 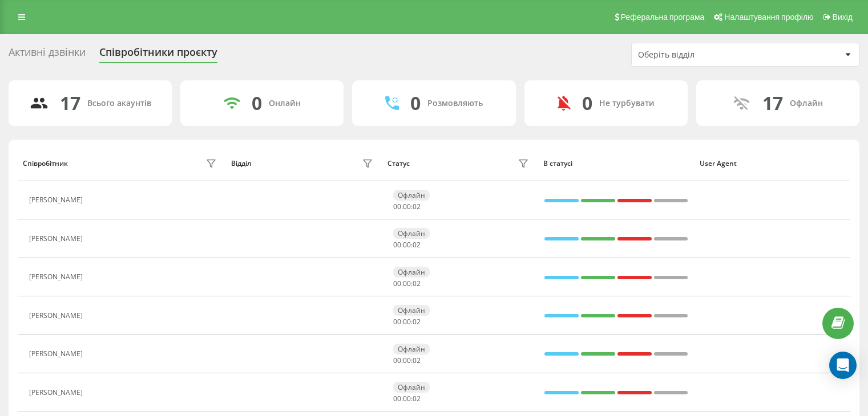 I want to click on div: Онлайн, so click(x=285, y=103).